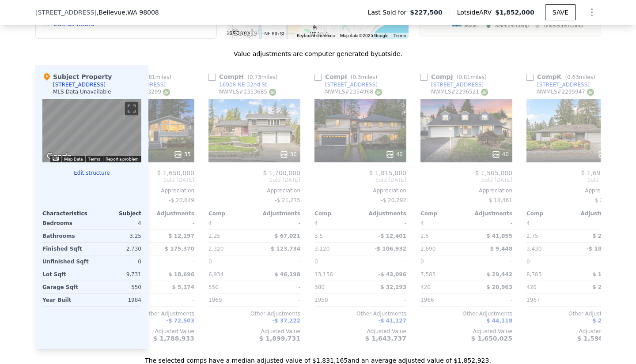 The image size is (636, 364). What do you see at coordinates (600, 173) in the screenshot?
I see `span: $ 1,691,000` at bounding box center [600, 173].